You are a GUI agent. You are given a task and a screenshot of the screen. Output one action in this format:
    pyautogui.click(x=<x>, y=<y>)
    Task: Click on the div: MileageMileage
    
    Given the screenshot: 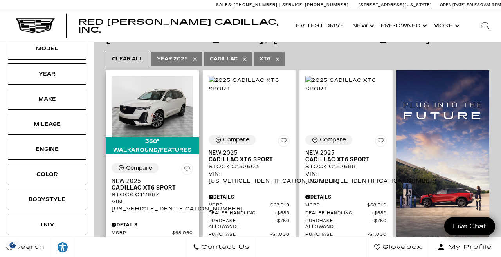 What is the action you would take?
    pyautogui.click(x=47, y=124)
    